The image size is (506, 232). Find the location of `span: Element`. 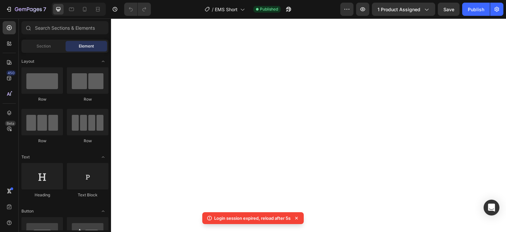

span: Element is located at coordinates (86, 46).